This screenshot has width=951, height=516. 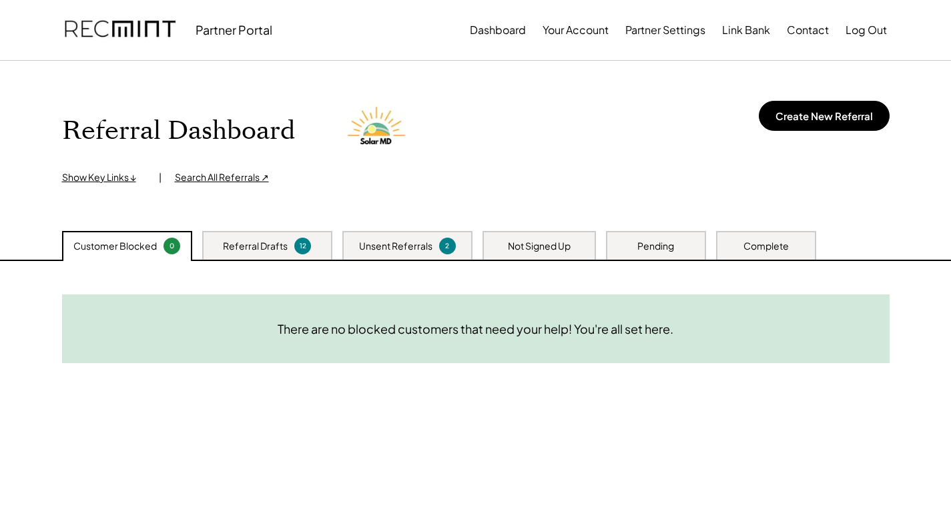 What do you see at coordinates (655, 246) in the screenshot?
I see `div: Pending` at bounding box center [655, 246].